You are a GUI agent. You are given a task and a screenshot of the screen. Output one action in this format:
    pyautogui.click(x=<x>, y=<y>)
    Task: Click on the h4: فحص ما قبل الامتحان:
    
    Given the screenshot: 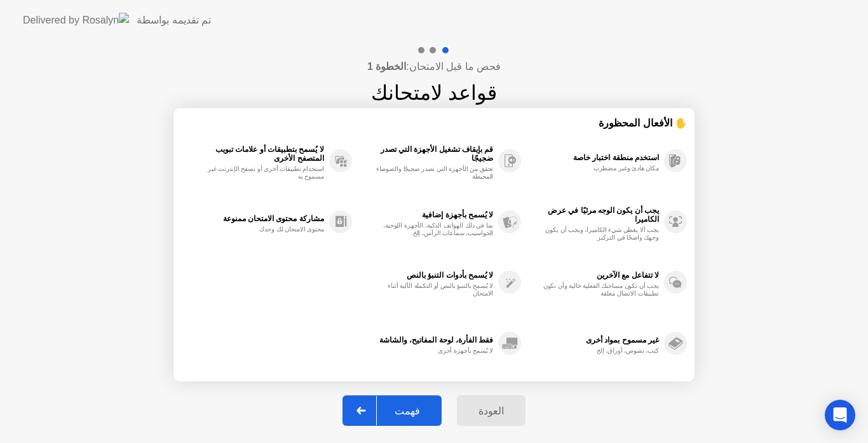 What is the action you would take?
    pyautogui.click(x=434, y=67)
    